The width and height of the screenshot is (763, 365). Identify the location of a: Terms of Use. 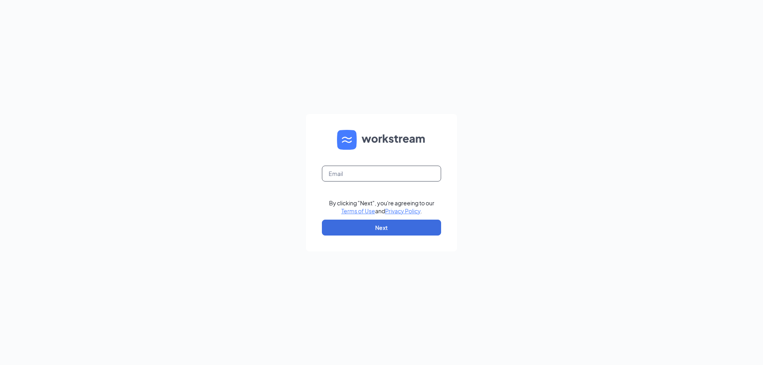
(358, 211).